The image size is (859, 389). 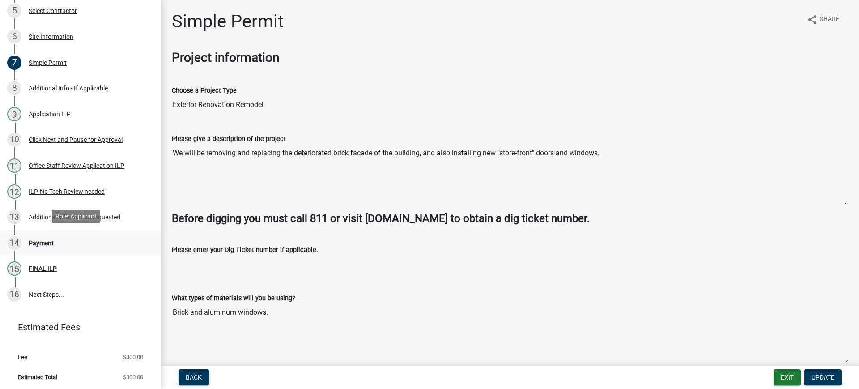 I want to click on span: Share, so click(x=830, y=20).